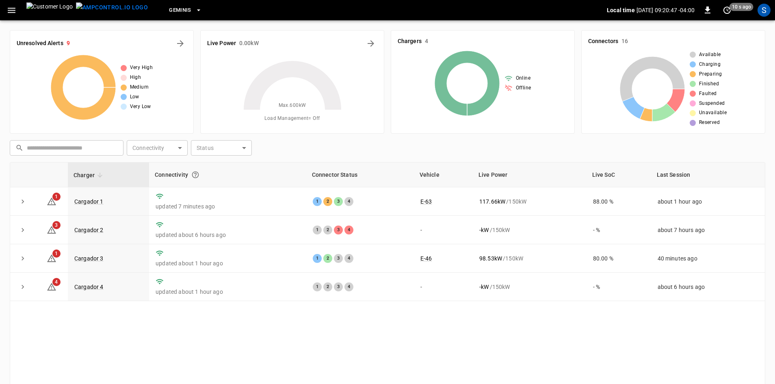 The width and height of the screenshot is (775, 384). What do you see at coordinates (180, 43) in the screenshot?
I see `button: All Alerts` at bounding box center [180, 43].